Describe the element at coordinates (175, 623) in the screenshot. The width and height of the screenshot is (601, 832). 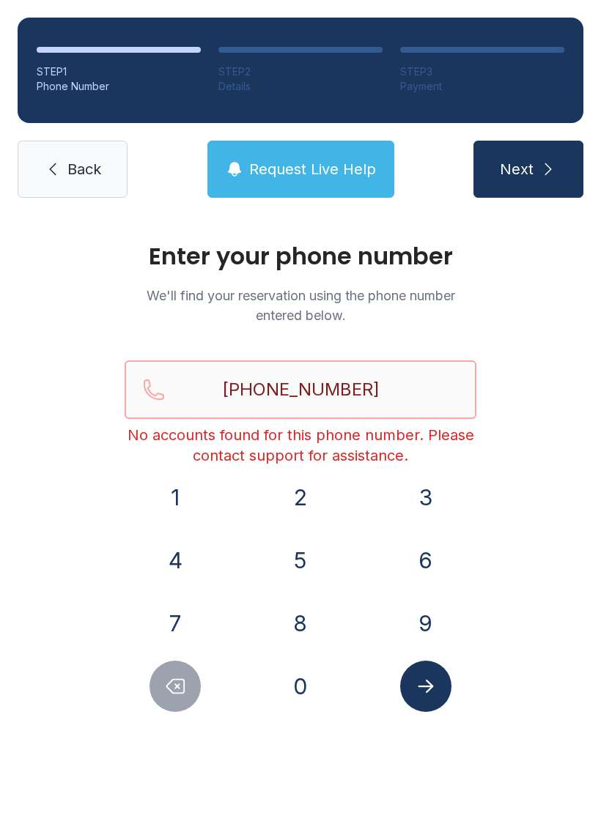
I see `button: 7` at that location.